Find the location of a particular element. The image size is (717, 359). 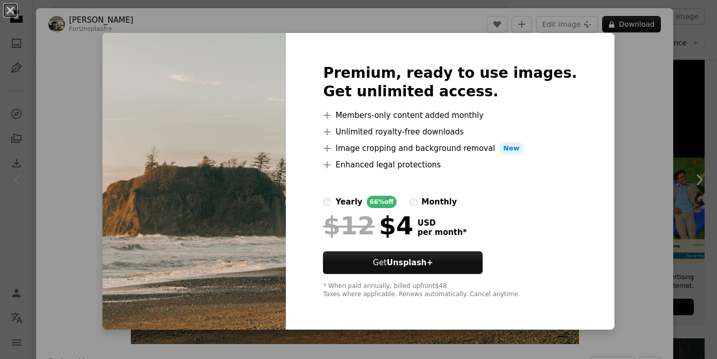

span: New is located at coordinates (511, 148).